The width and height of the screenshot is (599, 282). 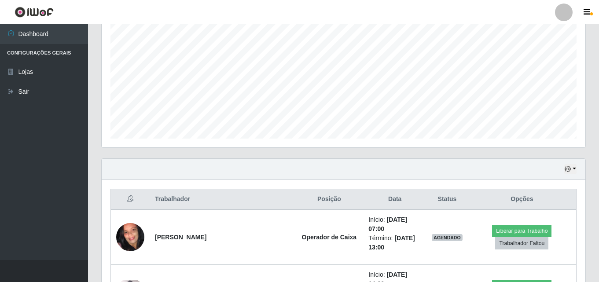 I want to click on th: Trabalhador, so click(x=222, y=199).